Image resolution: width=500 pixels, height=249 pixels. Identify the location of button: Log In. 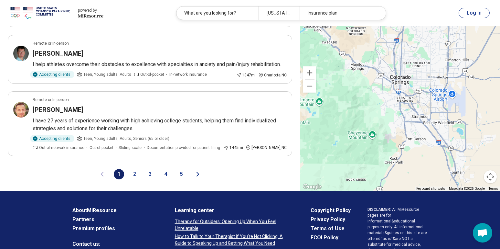
(474, 13).